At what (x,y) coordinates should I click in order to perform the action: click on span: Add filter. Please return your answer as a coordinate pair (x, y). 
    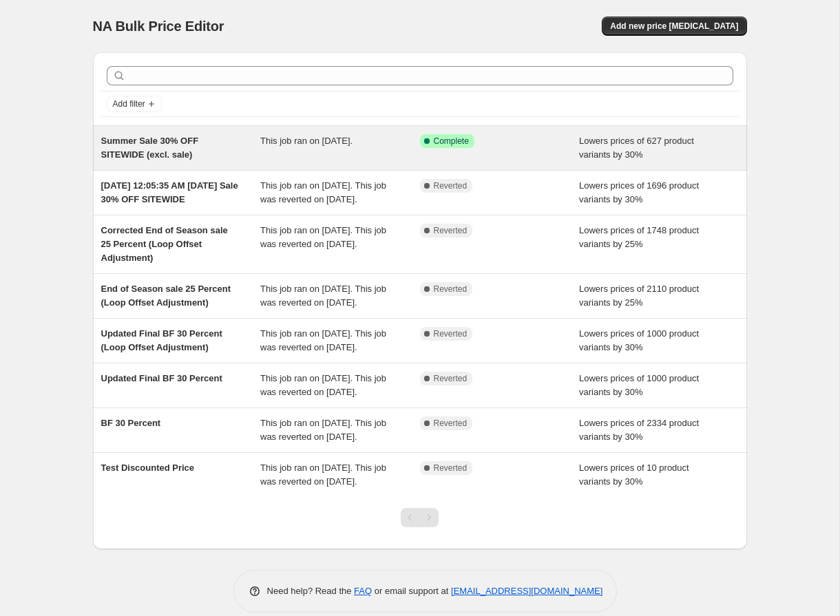
    Looking at the image, I should click on (129, 104).